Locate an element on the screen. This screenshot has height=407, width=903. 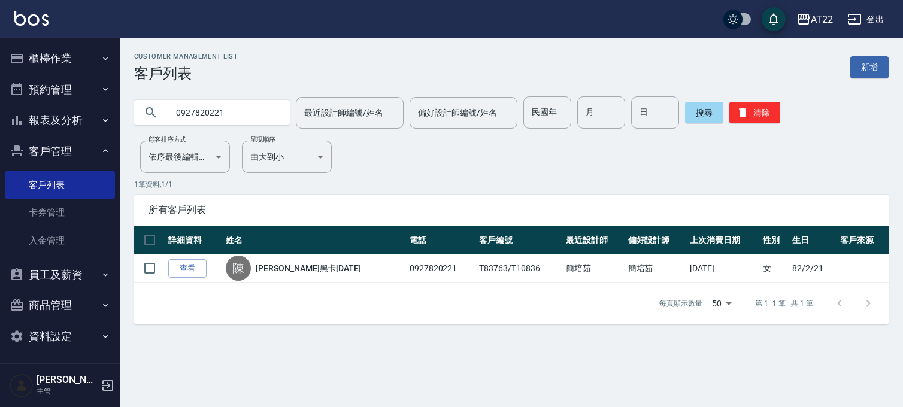
input: 搜尋關鍵字 is located at coordinates (224, 113).